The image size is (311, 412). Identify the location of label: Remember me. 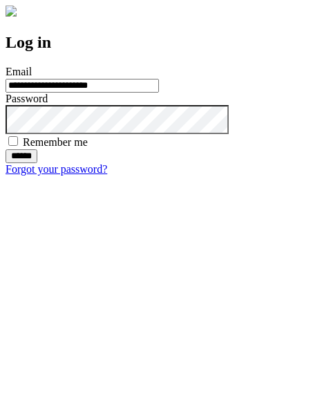
(55, 142).